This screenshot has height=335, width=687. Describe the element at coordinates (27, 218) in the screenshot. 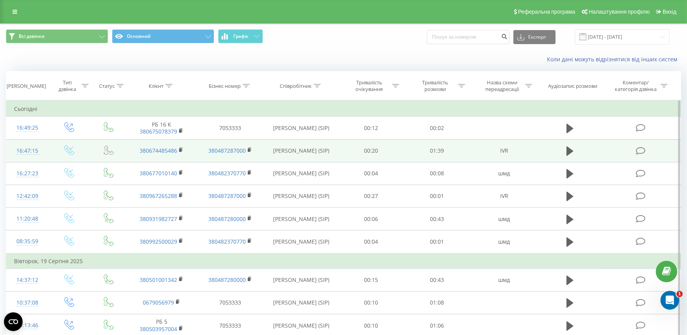

I see `div: 11:20:48` at that location.